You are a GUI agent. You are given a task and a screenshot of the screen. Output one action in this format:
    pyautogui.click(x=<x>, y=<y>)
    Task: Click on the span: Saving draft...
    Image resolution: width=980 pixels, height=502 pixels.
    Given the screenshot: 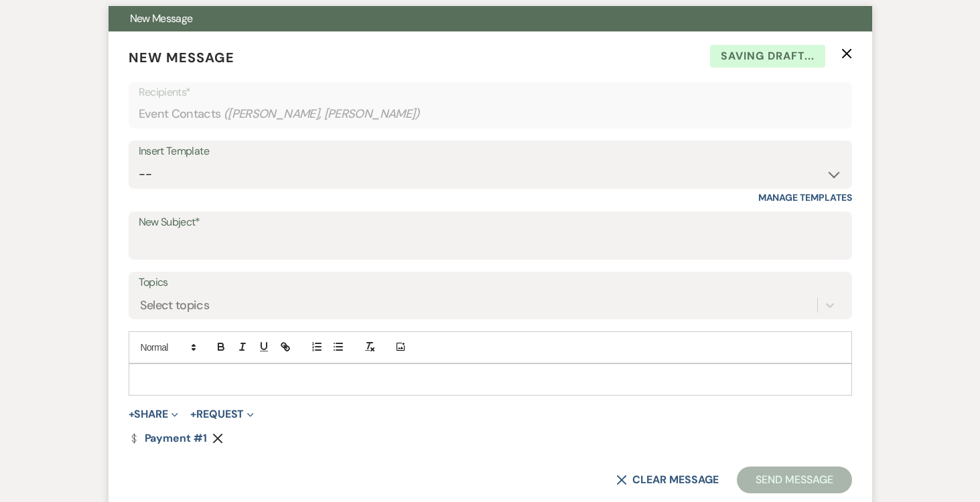 What is the action you would take?
    pyautogui.click(x=767, y=56)
    